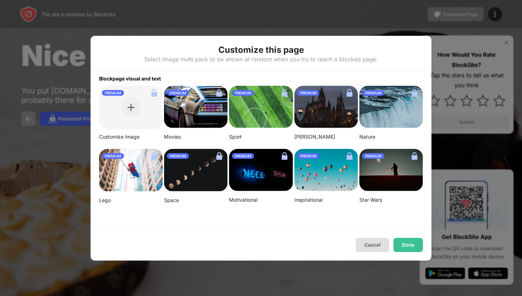 The height and width of the screenshot is (296, 522). I want to click on button: Cancel, so click(372, 245).